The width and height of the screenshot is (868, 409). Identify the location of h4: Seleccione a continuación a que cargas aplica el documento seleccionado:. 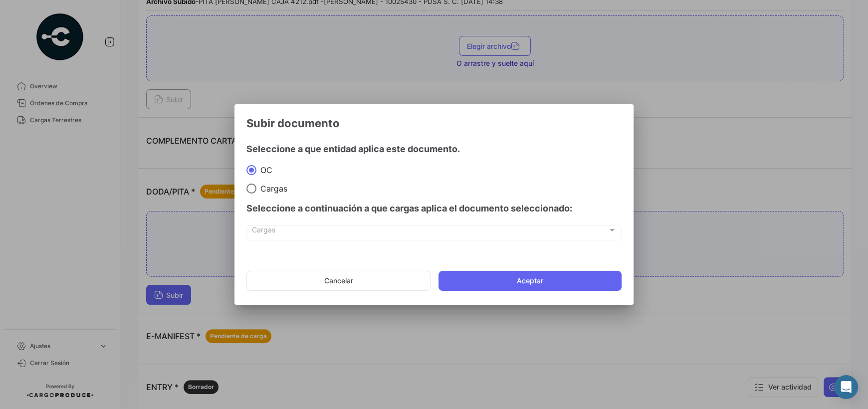
(434, 208).